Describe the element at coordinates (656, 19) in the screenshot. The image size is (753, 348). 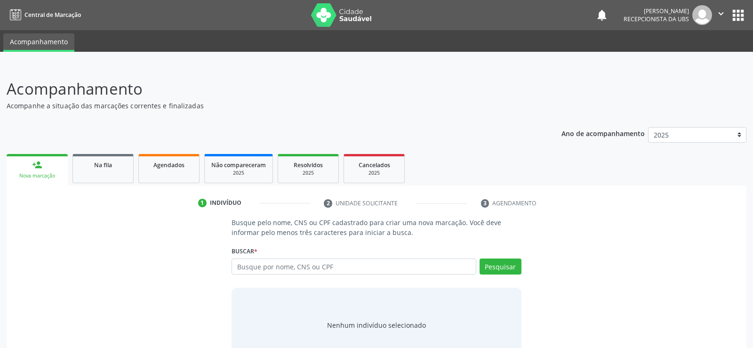
I see `span: Recepcionista da UBS` at that location.